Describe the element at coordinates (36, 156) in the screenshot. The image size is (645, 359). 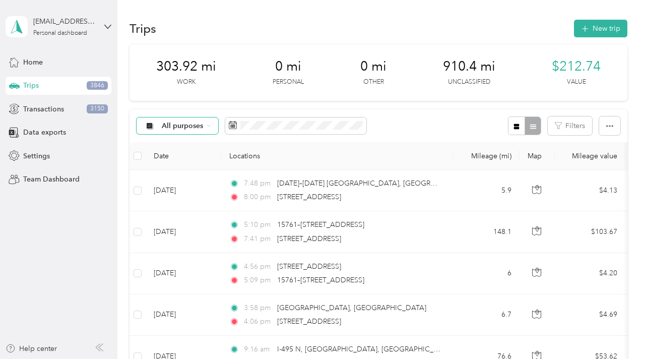
I see `span: Settings` at that location.